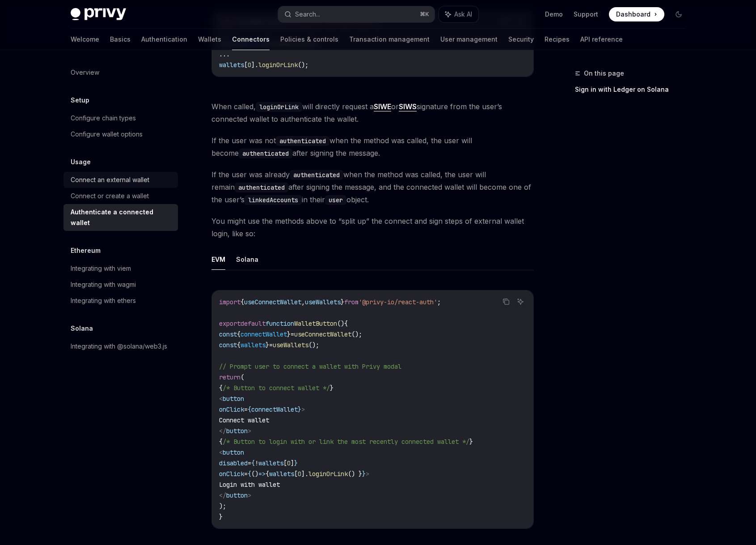 Image resolution: width=756 pixels, height=545 pixels. I want to click on h5: Ethereum, so click(86, 250).